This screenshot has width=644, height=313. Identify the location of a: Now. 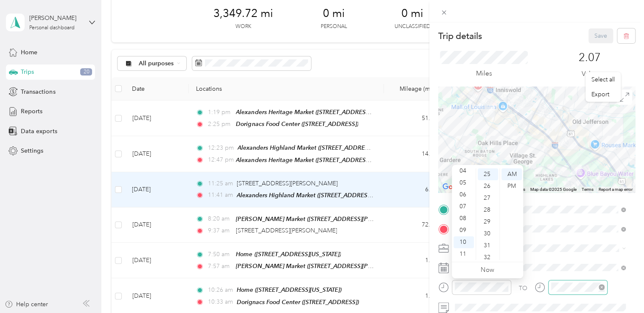
(488, 270).